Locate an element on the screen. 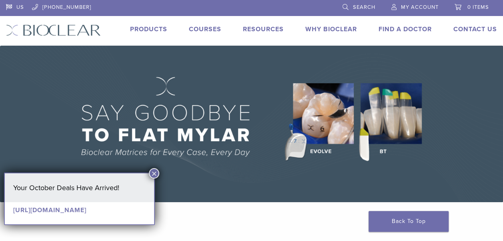 The image size is (503, 241). a: Back To Top is located at coordinates (408, 221).